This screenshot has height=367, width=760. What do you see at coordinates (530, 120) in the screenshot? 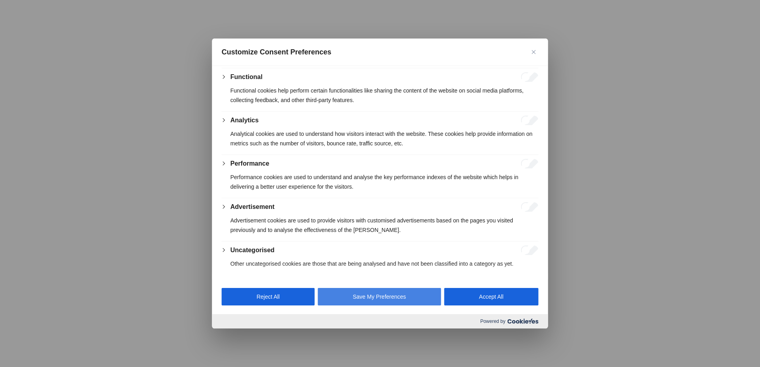
I see `input: Enable Analytics` at bounding box center [530, 120].